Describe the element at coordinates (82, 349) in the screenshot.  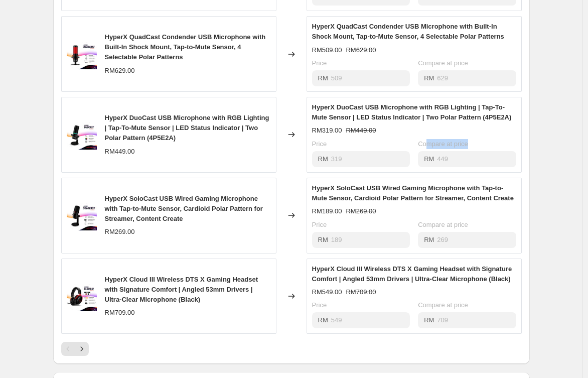
I see `button: Next` at that location.